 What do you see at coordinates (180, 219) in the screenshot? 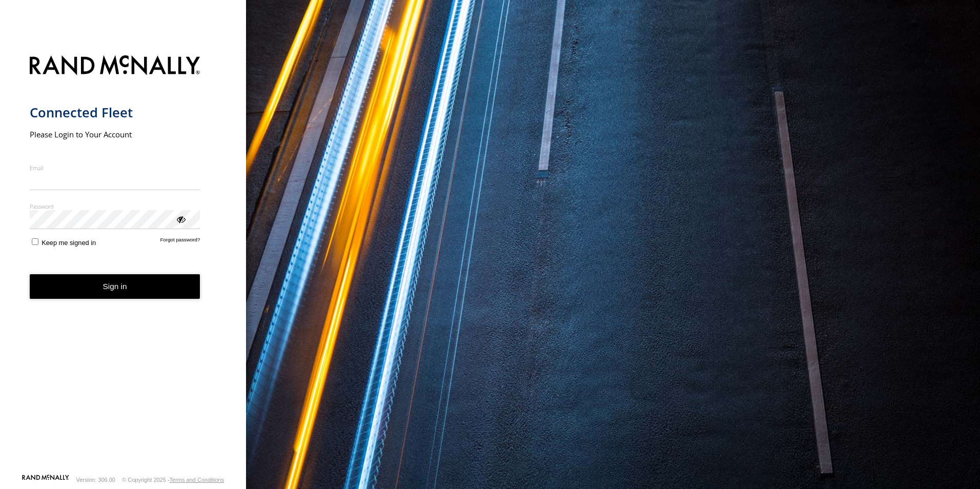
I see `div: ViewPassword` at bounding box center [180, 219].